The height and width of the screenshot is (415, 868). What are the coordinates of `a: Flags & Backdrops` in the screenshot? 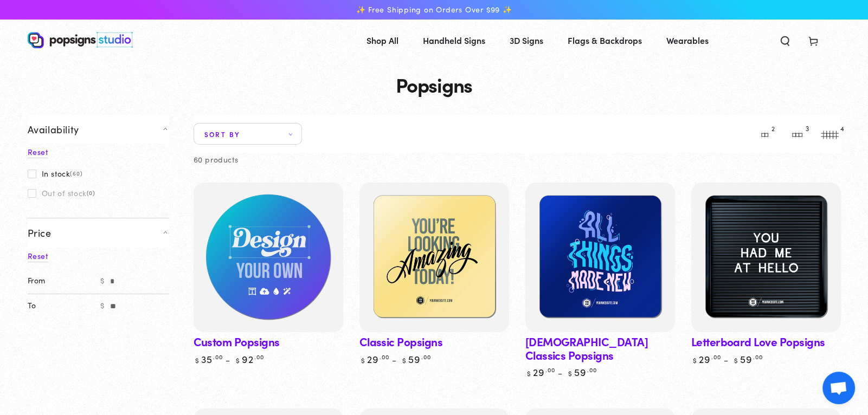 It's located at (604, 40).